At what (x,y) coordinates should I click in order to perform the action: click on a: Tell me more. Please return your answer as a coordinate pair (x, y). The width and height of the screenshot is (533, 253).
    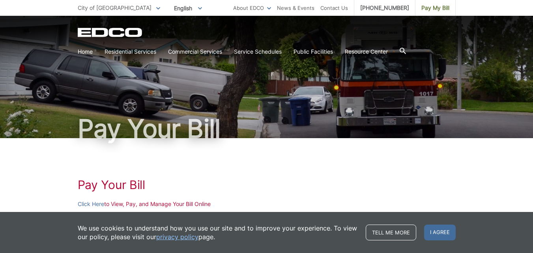
    Looking at the image, I should click on (391, 232).